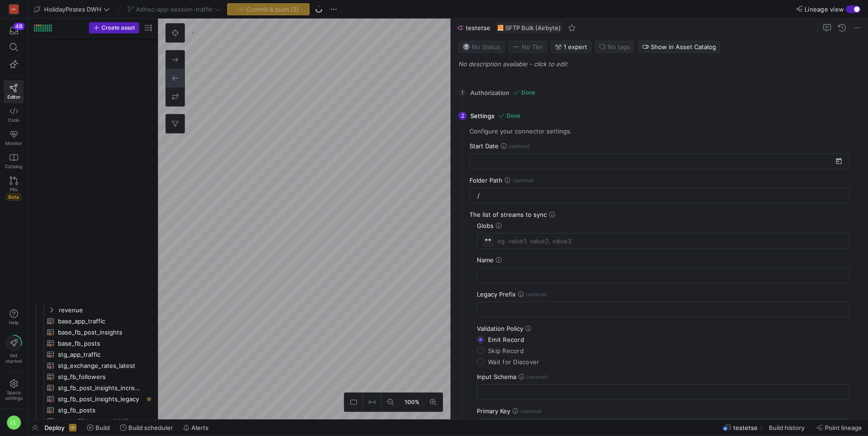  What do you see at coordinates (93, 377) in the screenshot?
I see `a: stg_fb_followers​​​​​​​​​​` at bounding box center [93, 377].